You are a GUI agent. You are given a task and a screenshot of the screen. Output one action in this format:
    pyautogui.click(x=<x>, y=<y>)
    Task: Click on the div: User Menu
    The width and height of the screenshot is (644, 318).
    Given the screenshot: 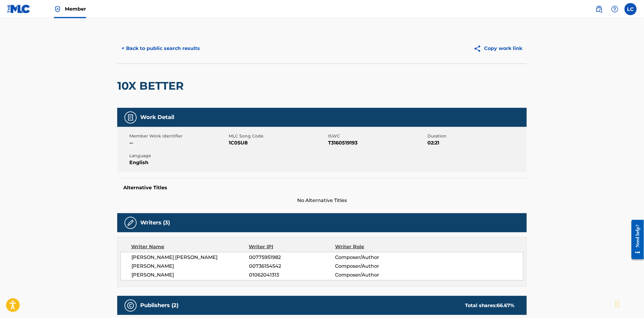 What is the action you would take?
    pyautogui.click(x=630, y=9)
    